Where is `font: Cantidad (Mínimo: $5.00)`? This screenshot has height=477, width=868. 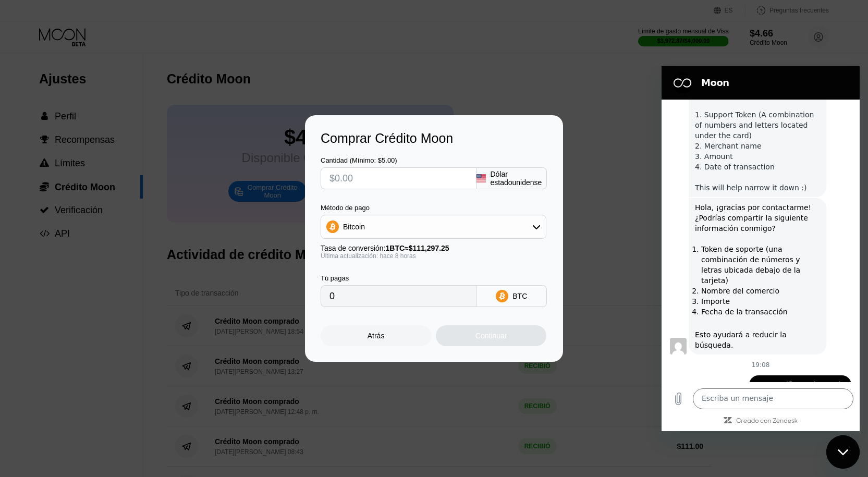
font: Cantidad (Mínimo: $5.00) is located at coordinates (359, 160).